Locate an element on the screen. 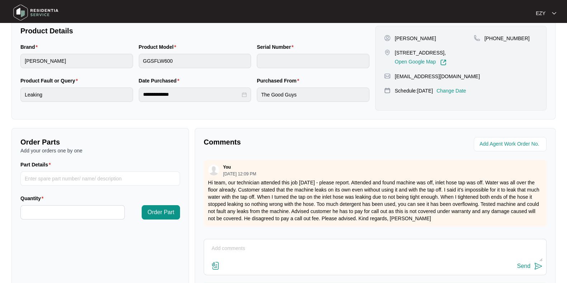  input: Quantity is located at coordinates (72, 212).